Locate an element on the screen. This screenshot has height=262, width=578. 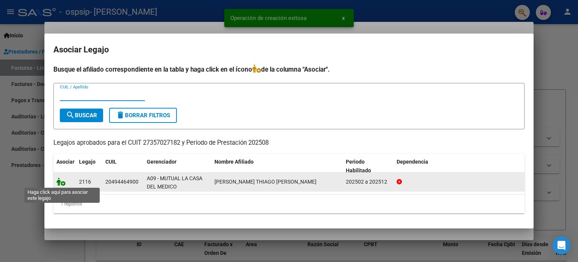
span: RUIZ DIAZ THIAGO IVAN URIEL is located at coordinates (265, 181).